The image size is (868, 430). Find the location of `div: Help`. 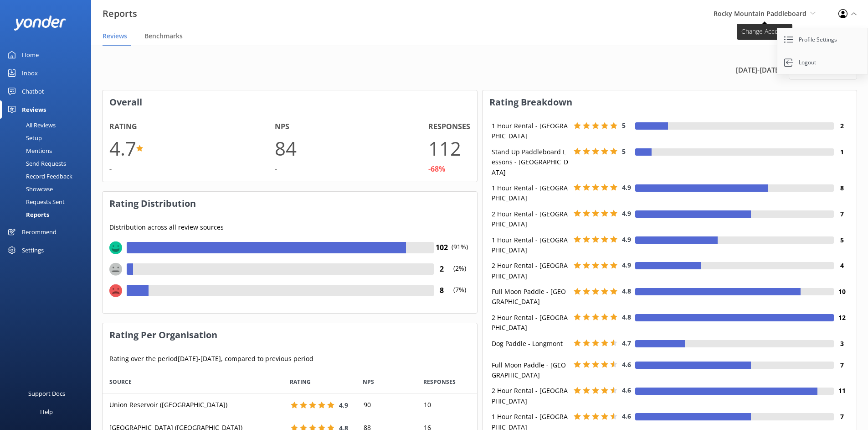

div: Help is located at coordinates (46, 412).